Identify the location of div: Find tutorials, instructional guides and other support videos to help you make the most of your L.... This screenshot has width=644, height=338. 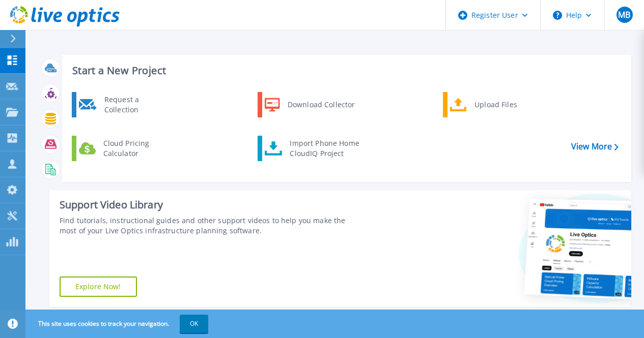
(210, 226).